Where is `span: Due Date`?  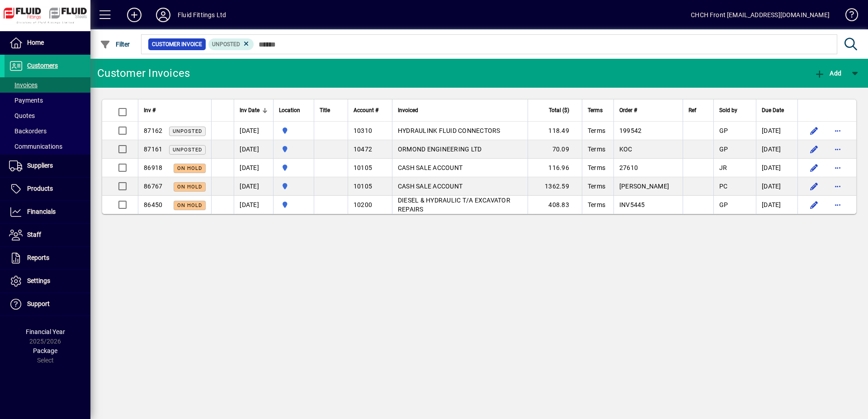 span: Due Date is located at coordinates (772, 110).